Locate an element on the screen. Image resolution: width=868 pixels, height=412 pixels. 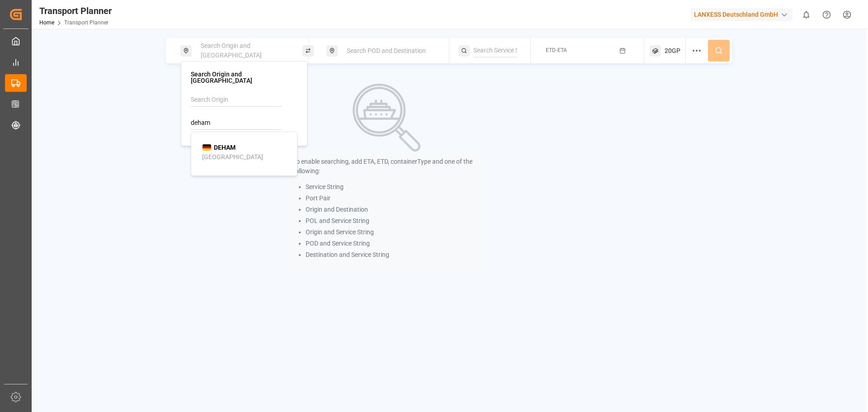
img: country is located at coordinates (207, 147).